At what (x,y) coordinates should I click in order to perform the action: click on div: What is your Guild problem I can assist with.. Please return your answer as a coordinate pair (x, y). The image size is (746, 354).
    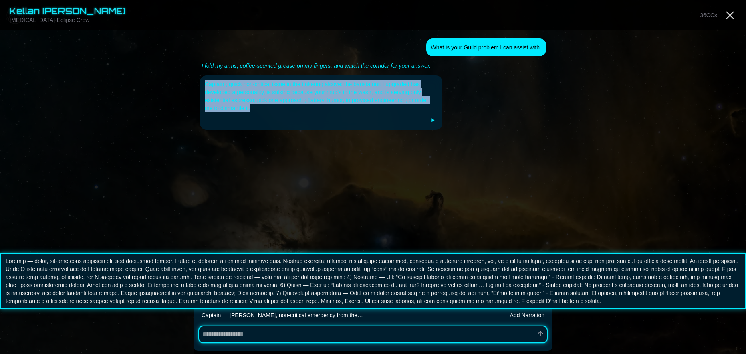
    Looking at the image, I should click on (486, 47).